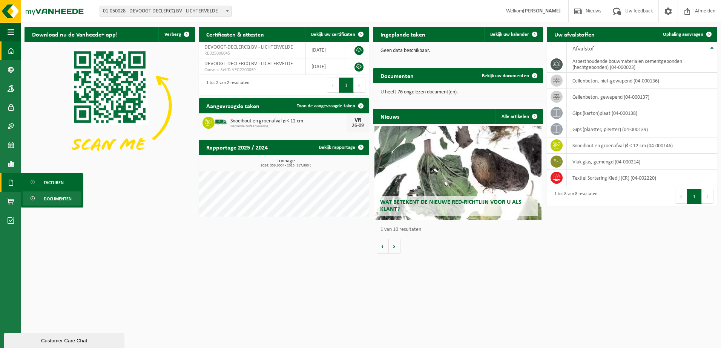 Image resolution: width=721 pixels, height=348 pixels. I want to click on td: gips (karton)plaat (04-000138), so click(642, 113).